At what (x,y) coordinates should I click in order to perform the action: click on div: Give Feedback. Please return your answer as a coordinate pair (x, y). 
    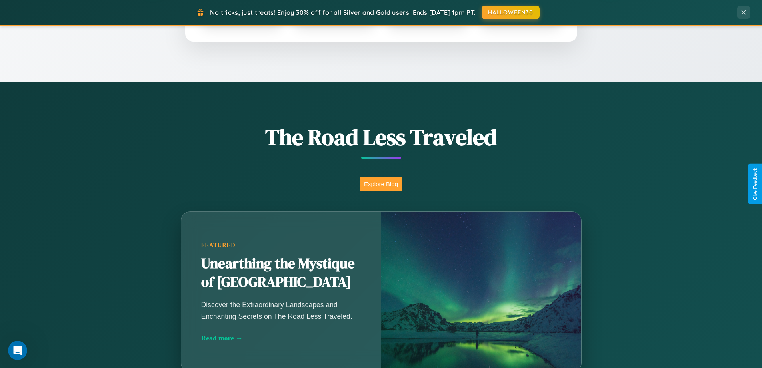
    Looking at the image, I should click on (755, 184).